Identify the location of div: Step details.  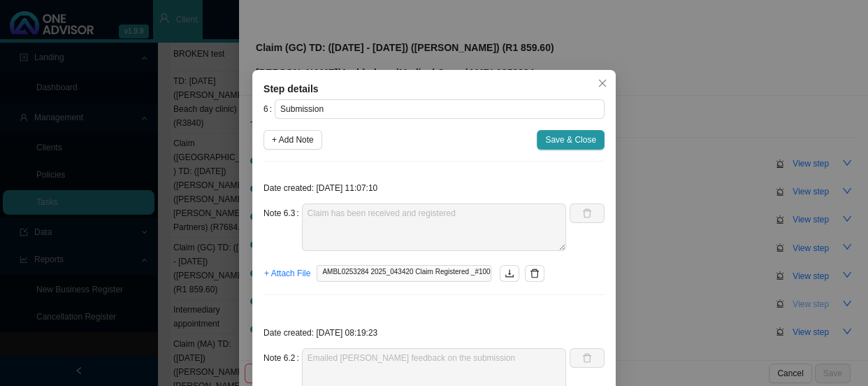
(434, 89).